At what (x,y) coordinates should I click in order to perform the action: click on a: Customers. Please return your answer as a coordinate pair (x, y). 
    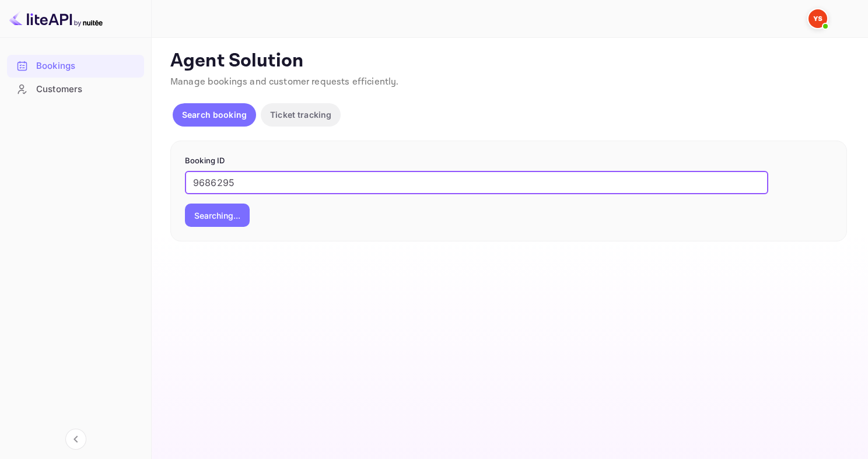
    Looking at the image, I should click on (75, 89).